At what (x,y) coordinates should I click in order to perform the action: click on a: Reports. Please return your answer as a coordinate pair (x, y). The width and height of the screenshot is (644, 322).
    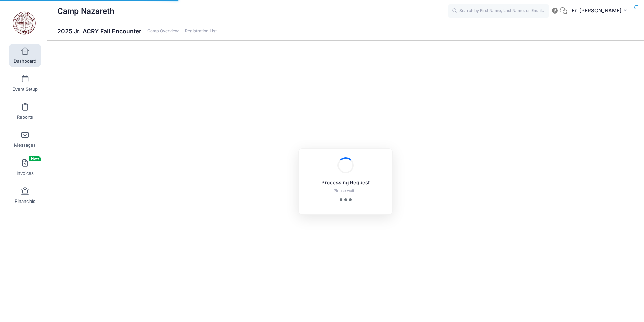
    Looking at the image, I should click on (25, 111).